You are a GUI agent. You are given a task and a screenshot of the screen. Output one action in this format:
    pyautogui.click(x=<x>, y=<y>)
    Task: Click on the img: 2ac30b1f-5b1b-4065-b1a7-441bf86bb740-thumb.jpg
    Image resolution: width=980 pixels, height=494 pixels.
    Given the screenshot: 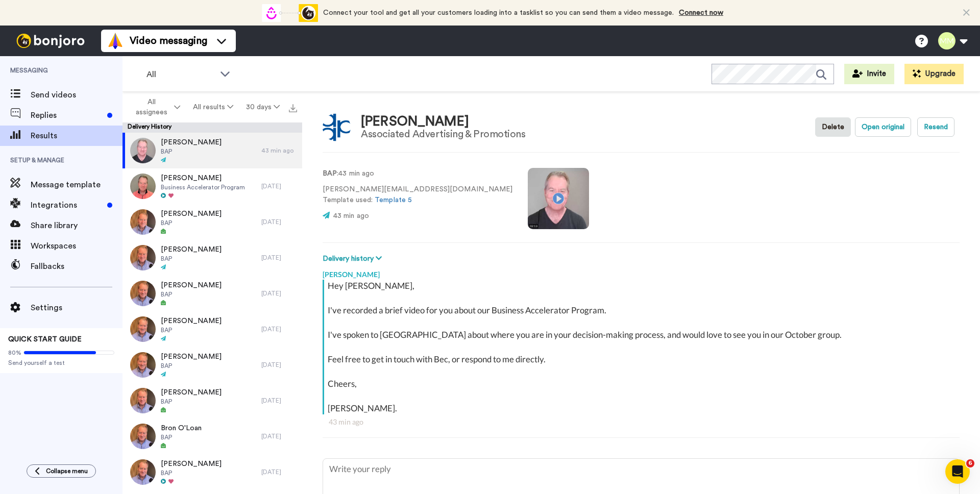 What is the action you would take?
    pyautogui.click(x=143, y=365)
    